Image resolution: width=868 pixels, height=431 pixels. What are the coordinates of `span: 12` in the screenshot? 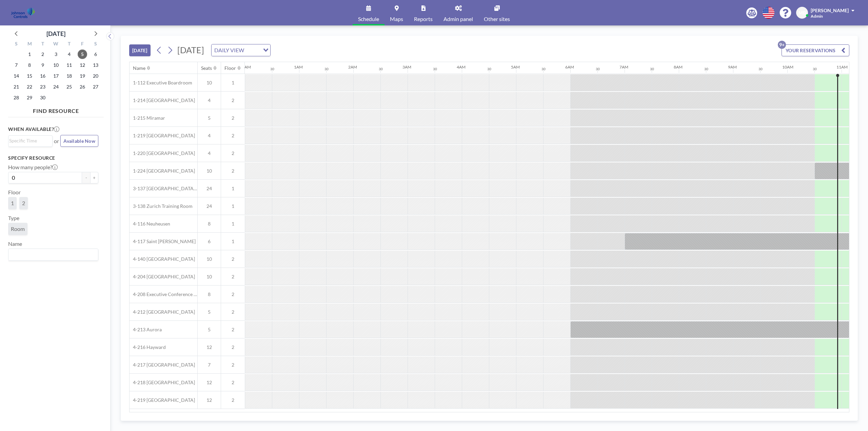 It's located at (209, 347).